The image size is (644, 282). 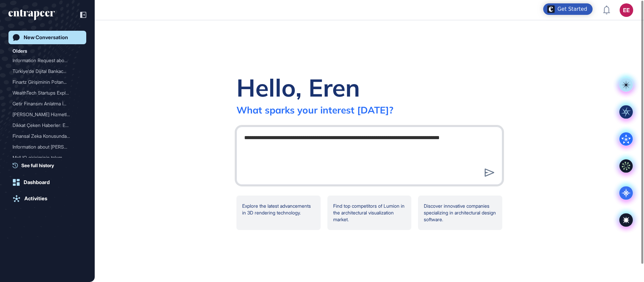 What do you see at coordinates (44, 82) in the screenshot?
I see `div: Finartz Girişiminin Potan...` at bounding box center [44, 82].